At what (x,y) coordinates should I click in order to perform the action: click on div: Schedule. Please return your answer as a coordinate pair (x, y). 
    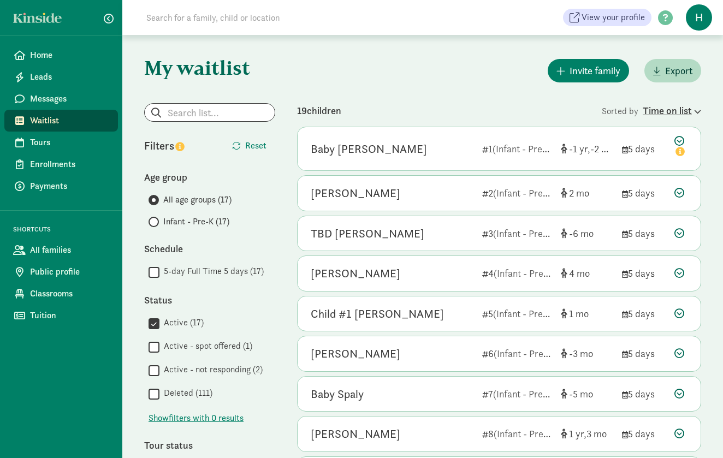
    Looking at the image, I should click on (210, 249).